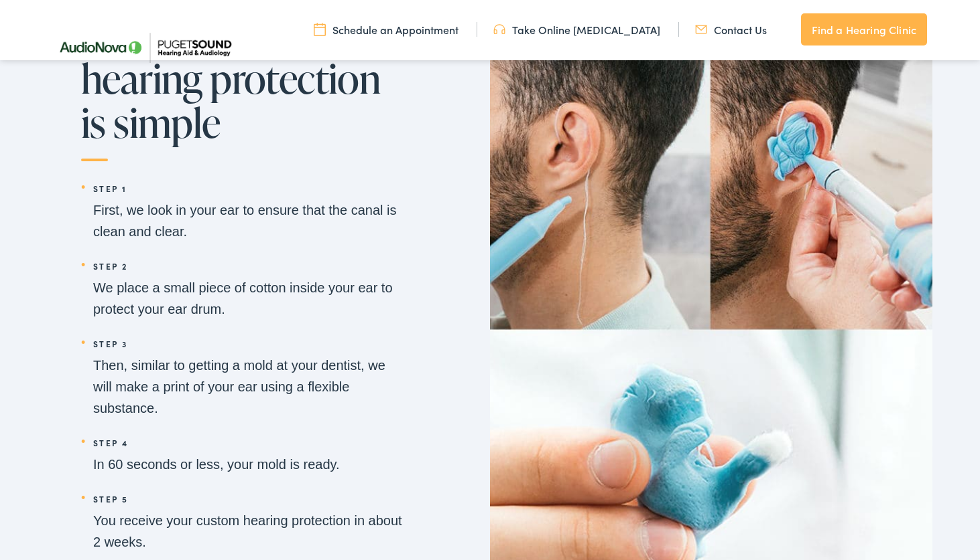 The height and width of the screenshot is (560, 980). Describe the element at coordinates (248, 500) in the screenshot. I see `span: Step 5` at that location.